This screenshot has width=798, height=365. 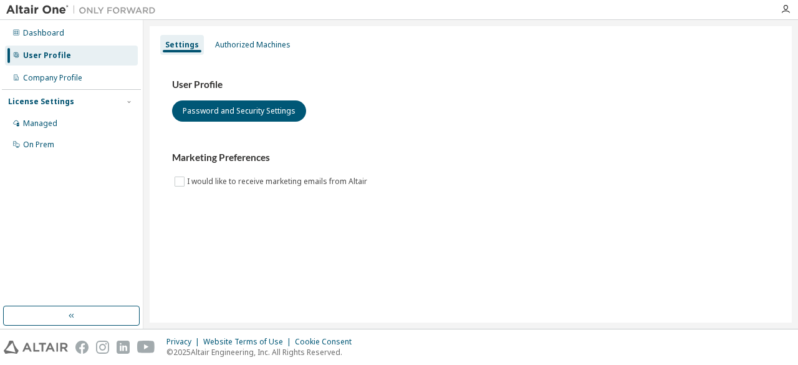 What do you see at coordinates (253, 45) in the screenshot?
I see `div: Authorized Machines` at bounding box center [253, 45].